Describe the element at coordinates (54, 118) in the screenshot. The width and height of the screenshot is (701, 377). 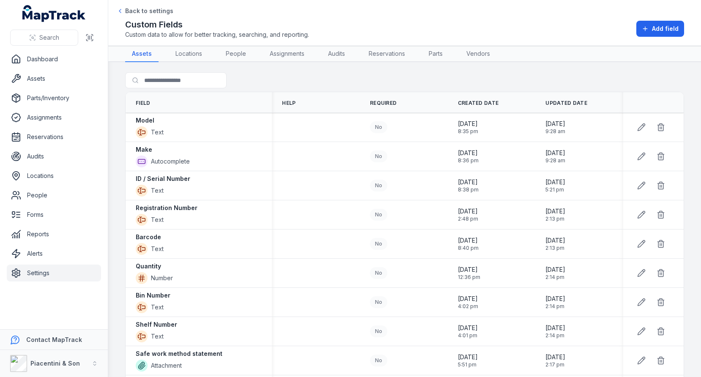
I see `a: Assignments` at that location.